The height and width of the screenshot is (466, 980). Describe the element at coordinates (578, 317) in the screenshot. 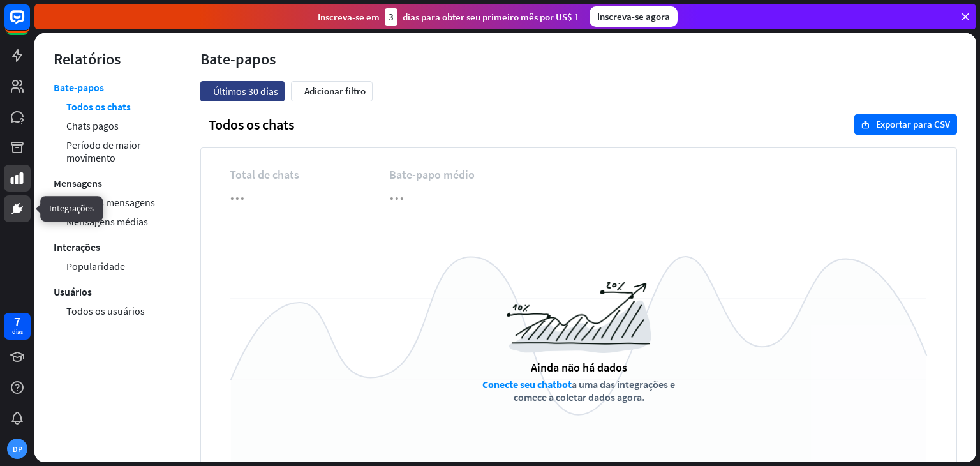

I see `img: a6954988516a0971c967.png` at that location.